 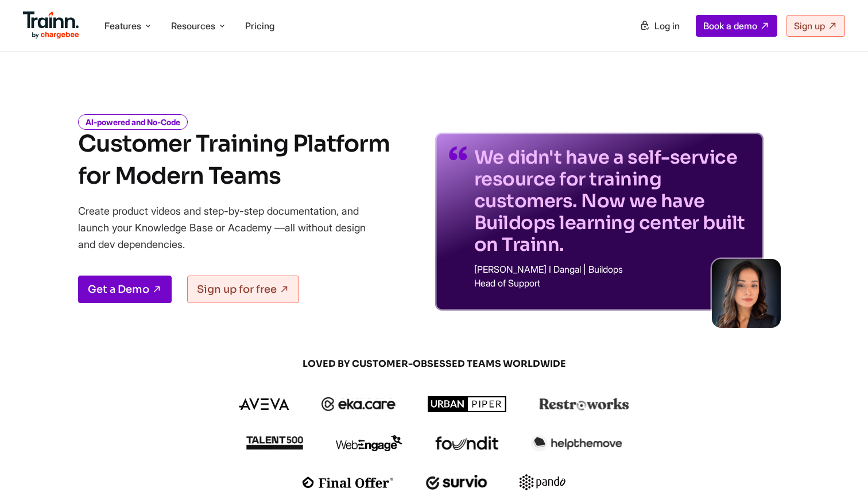 I want to click on img: pando logo, so click(x=542, y=482).